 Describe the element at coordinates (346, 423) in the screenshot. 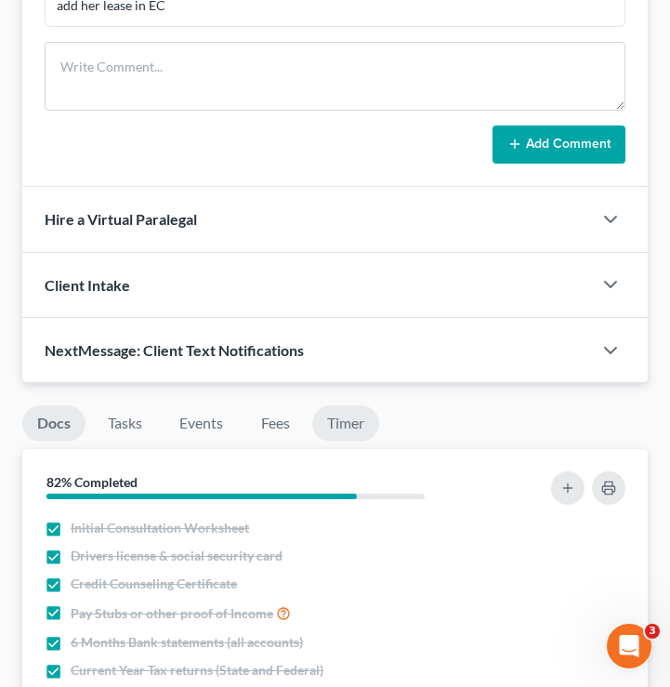

I see `a: Timer` at that location.